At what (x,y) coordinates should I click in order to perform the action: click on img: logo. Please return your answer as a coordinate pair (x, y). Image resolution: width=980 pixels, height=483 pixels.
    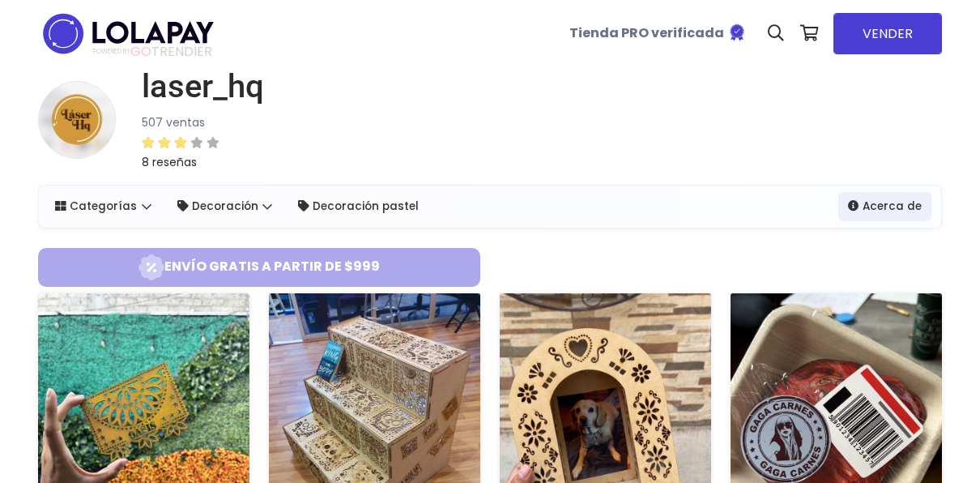
    Looking at the image, I should click on (128, 34).